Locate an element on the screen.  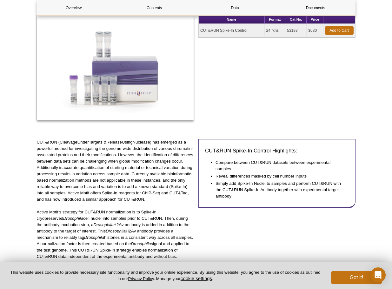
td: $630 is located at coordinates (315, 30).